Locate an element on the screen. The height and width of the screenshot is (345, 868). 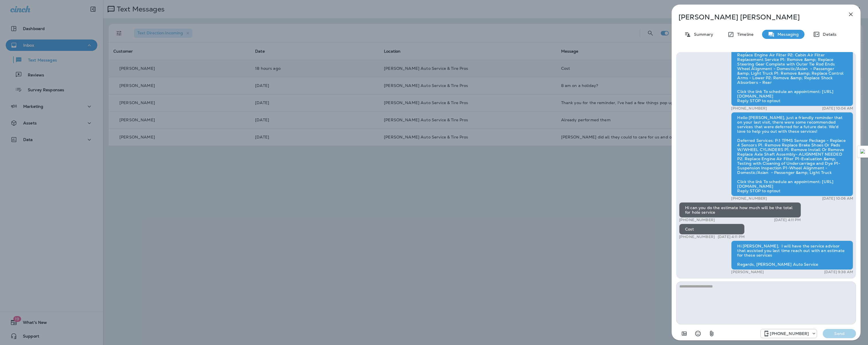
div: Cost is located at coordinates (712, 229).